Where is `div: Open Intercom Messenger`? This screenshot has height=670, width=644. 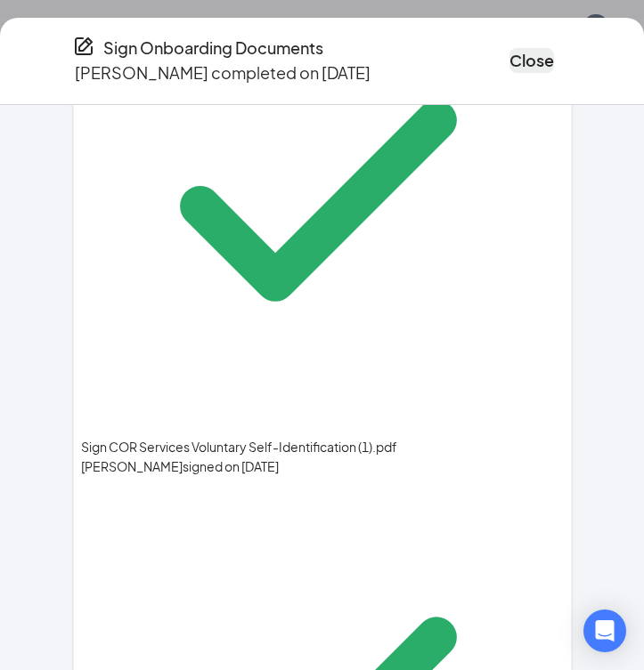
div: Open Intercom Messenger is located at coordinates (605, 631).